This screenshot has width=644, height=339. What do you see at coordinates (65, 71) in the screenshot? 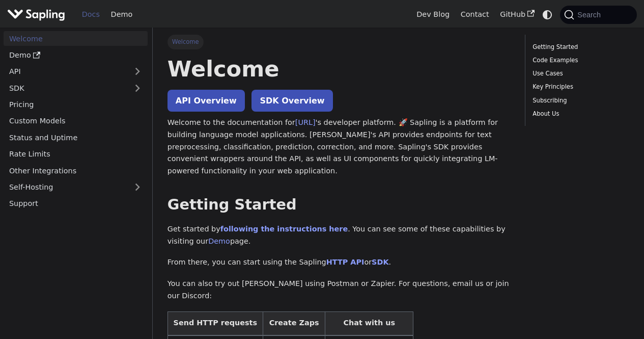
I see `a: API` at bounding box center [65, 71].